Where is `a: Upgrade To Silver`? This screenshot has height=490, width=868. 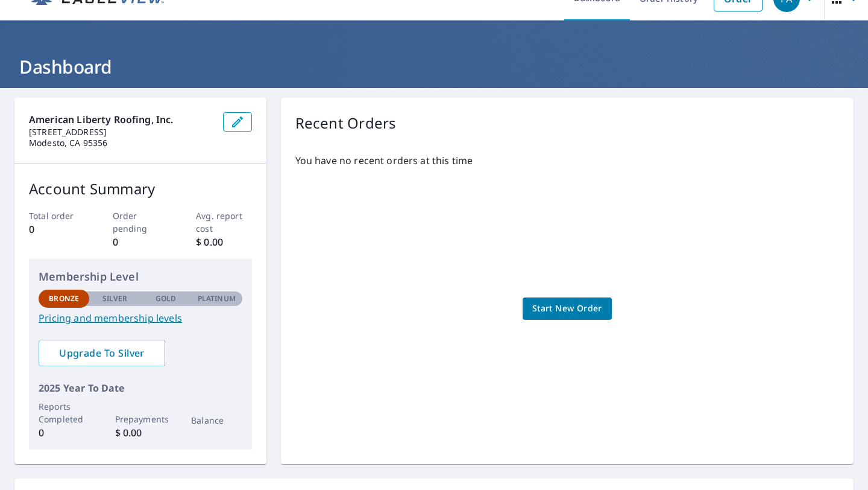
a: Upgrade To Silver is located at coordinates (102, 353).